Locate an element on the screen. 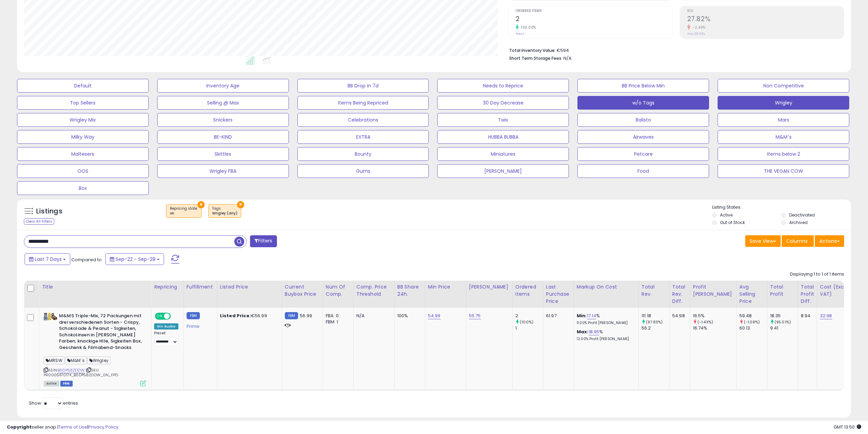 This screenshot has height=434, width=868. b: Total Inventory Value: is located at coordinates (533, 50).